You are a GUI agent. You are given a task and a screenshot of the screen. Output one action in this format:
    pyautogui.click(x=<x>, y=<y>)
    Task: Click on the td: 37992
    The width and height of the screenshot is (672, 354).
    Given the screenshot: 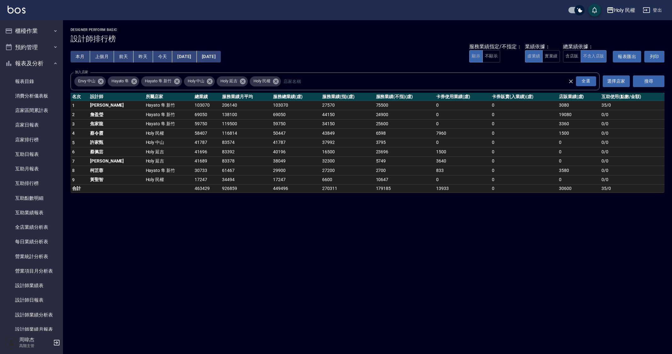 What is the action you would take?
    pyautogui.click(x=348, y=142)
    